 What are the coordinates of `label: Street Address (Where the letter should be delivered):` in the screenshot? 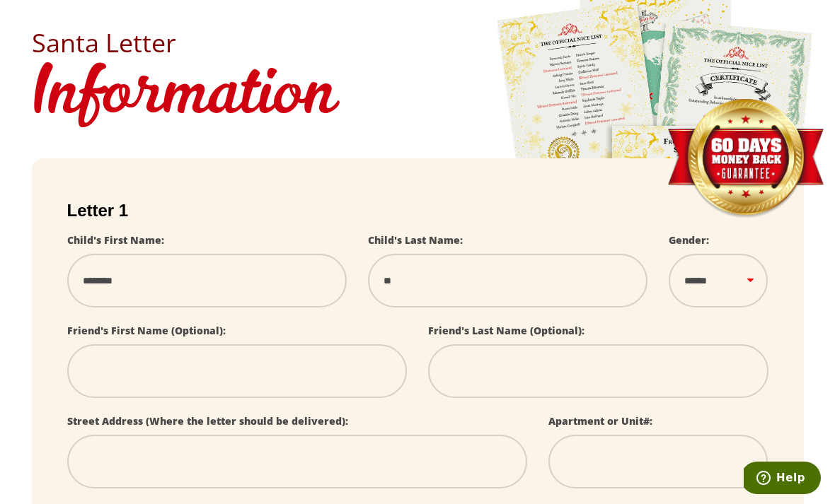 It's located at (207, 420).